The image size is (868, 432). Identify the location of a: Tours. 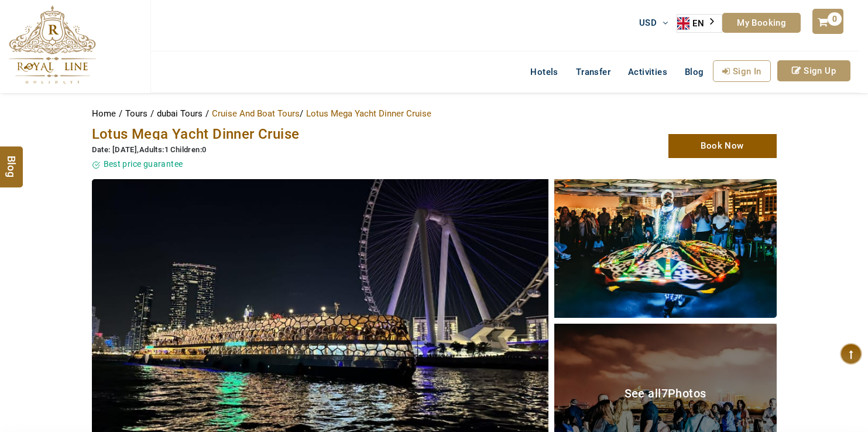
(138, 113).